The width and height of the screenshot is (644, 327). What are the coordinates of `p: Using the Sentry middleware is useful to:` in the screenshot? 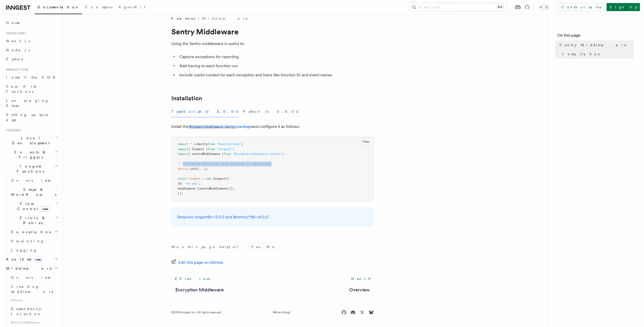 It's located at (272, 44).